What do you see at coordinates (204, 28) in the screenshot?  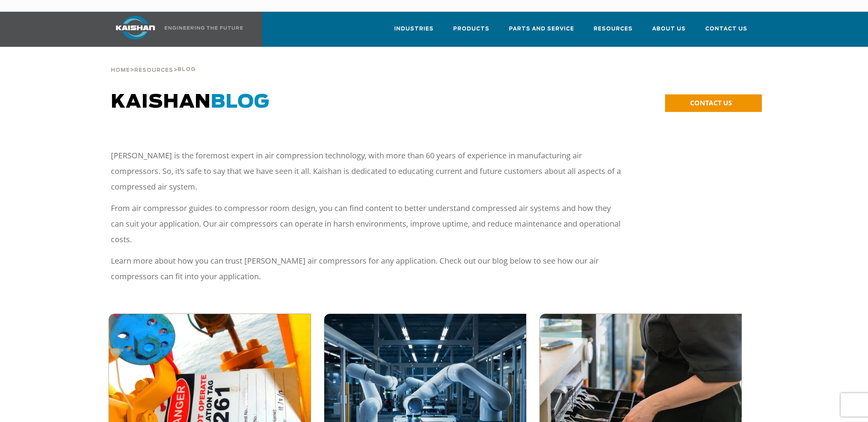 I see `img: Engineering the future` at bounding box center [204, 28].